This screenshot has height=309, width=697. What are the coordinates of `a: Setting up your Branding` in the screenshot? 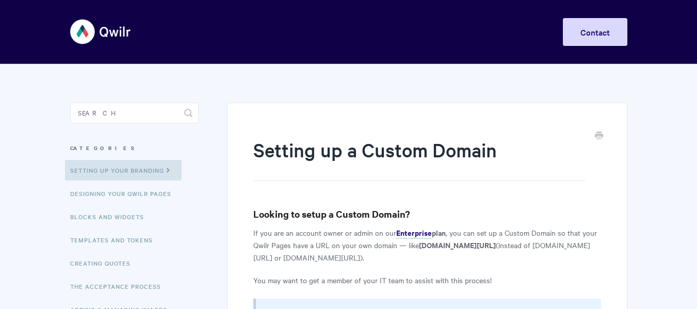 It's located at (123, 170).